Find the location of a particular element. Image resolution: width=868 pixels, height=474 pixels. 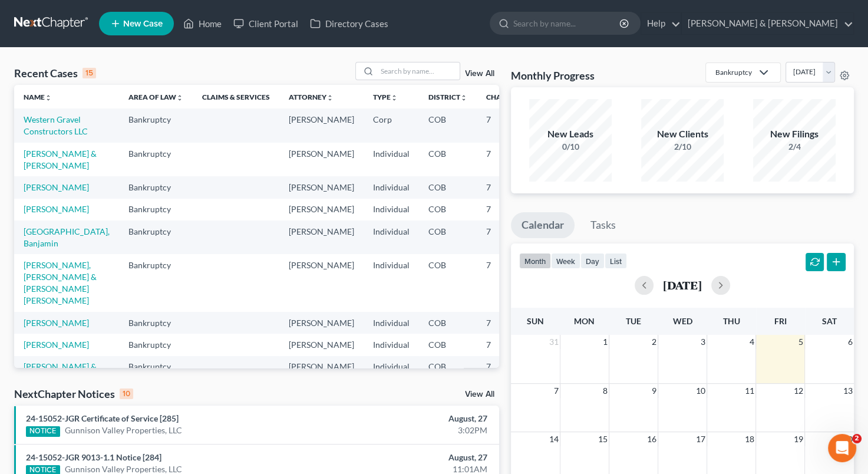

span: New Case is located at coordinates (142, 24).